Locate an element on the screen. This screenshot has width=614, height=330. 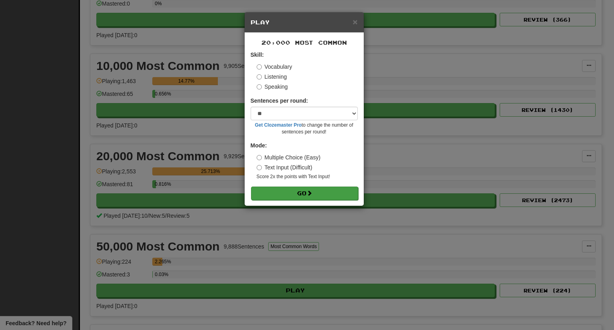
small: Score 2x the points with Text Input ! is located at coordinates (307, 177).